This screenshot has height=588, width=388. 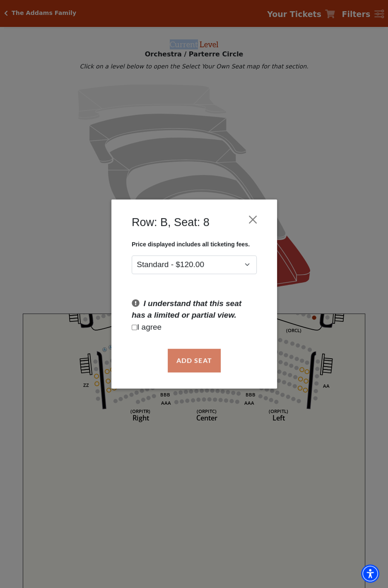 I want to click on p: I agree, so click(x=195, y=327).